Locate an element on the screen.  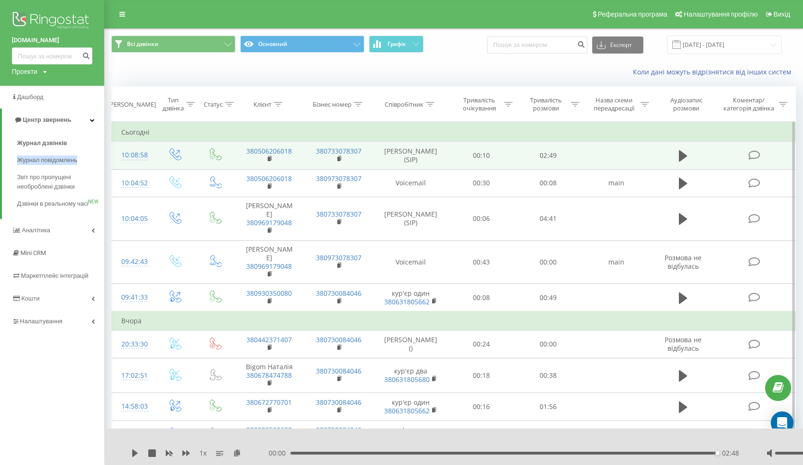
a: Коли дані можуть відрізнятися вiд інших систем is located at coordinates (715, 72).